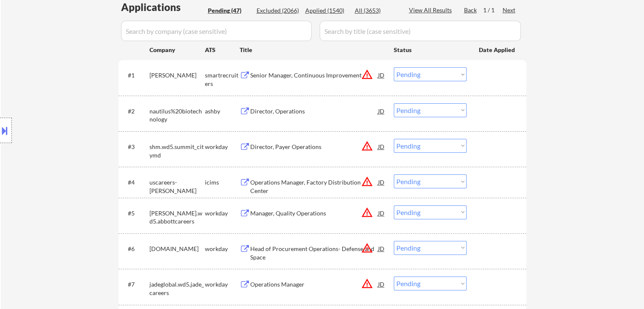 The width and height of the screenshot is (644, 309). What do you see at coordinates (222, 111) in the screenshot?
I see `div: ashby` at bounding box center [222, 111].